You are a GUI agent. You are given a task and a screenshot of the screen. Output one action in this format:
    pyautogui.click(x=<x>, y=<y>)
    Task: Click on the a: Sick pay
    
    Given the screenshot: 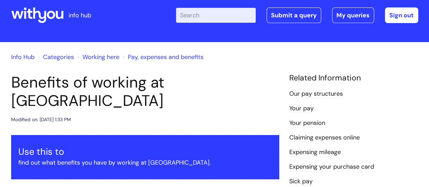 What is the action you would take?
    pyautogui.click(x=301, y=181)
    